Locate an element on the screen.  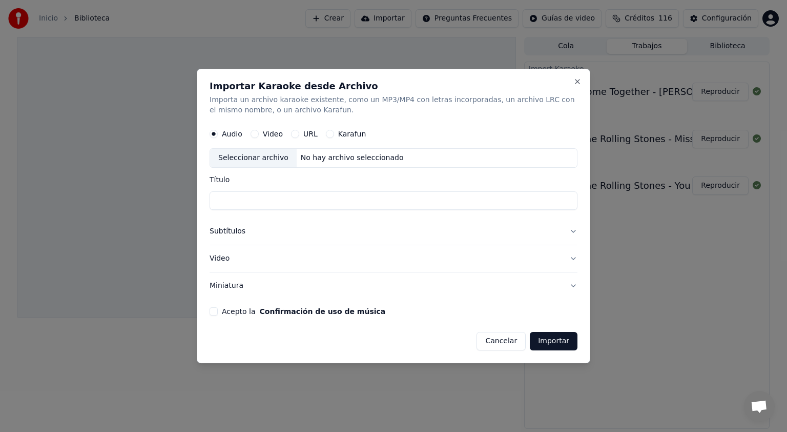
div: Seleccionar archivo is located at coordinates (253, 158).